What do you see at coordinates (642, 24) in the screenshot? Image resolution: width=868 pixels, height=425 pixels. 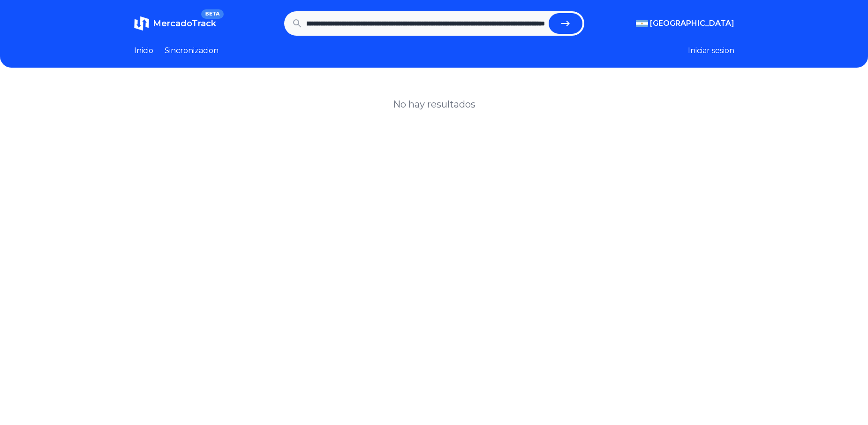 I see `img: Argentina` at bounding box center [642, 24].